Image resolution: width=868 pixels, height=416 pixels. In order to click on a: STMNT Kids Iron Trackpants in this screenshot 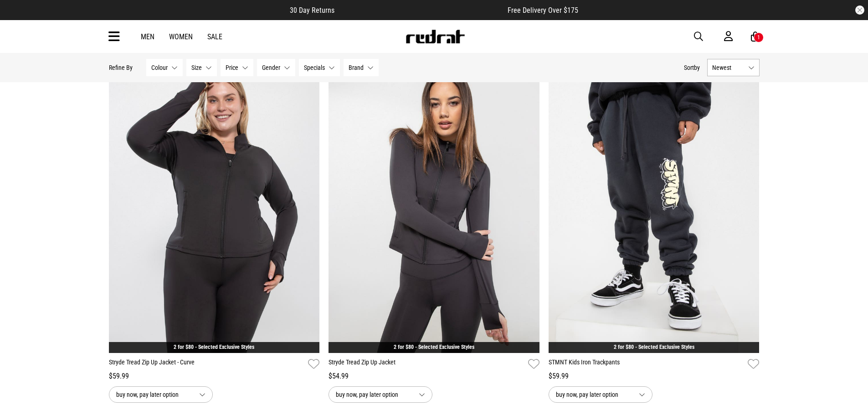, I will do `click(647, 363)`.